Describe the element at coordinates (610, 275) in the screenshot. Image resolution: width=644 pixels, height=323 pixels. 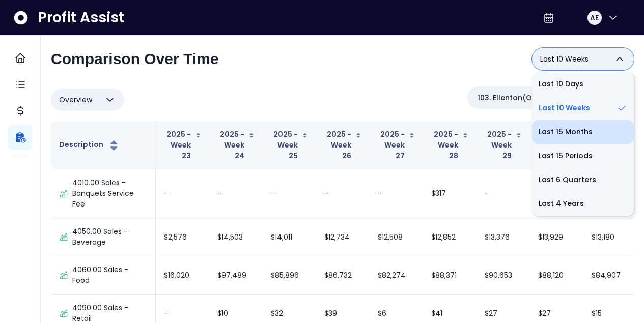
I see `td: $84,907` at that location.